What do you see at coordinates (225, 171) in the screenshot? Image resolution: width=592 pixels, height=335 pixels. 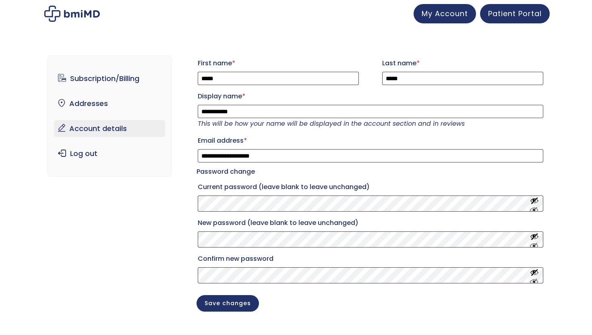 I see `legend: Password change` at bounding box center [225, 171].